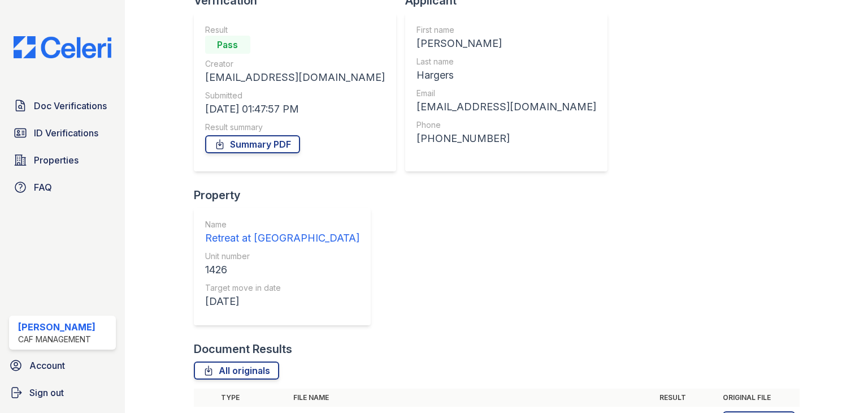 The height and width of the screenshot is (413, 868). Describe the element at coordinates (506, 93) in the screenshot. I see `div: Email` at that location.